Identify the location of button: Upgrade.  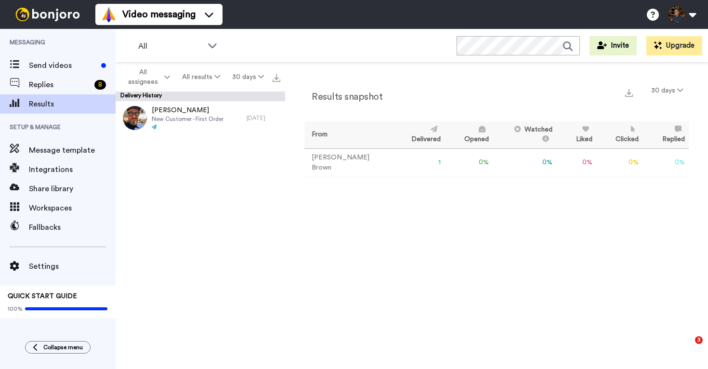
(674, 46).